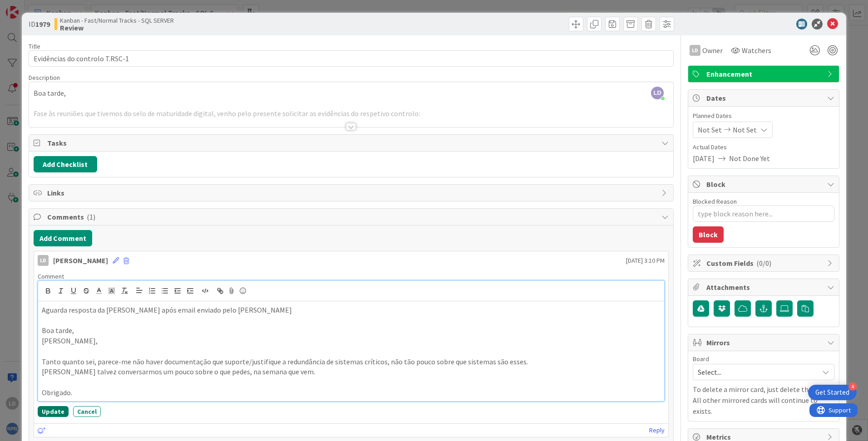  Describe the element at coordinates (53, 411) in the screenshot. I see `button: Update` at that location.